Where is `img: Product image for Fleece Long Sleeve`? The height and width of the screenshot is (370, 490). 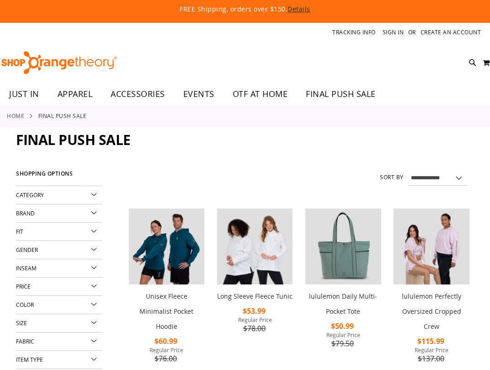
img: Product image for Fleece Long Sleeve is located at coordinates (255, 246).